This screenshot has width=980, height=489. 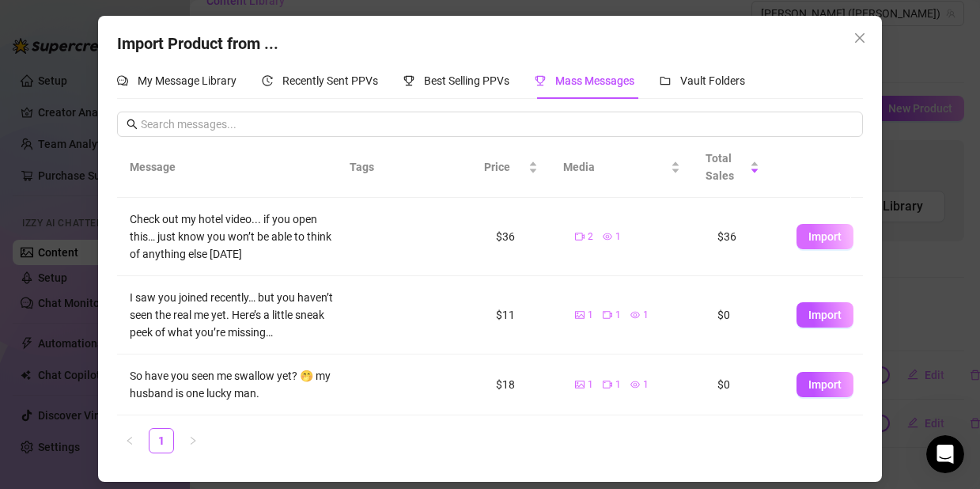 I want to click on th: Media, so click(x=621, y=167).